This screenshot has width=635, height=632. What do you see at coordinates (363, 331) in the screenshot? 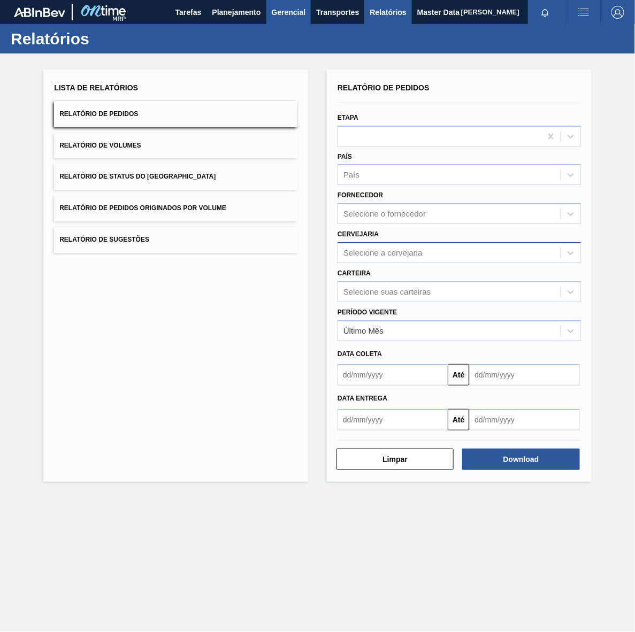
I see `div: Último Mês` at bounding box center [363, 331].